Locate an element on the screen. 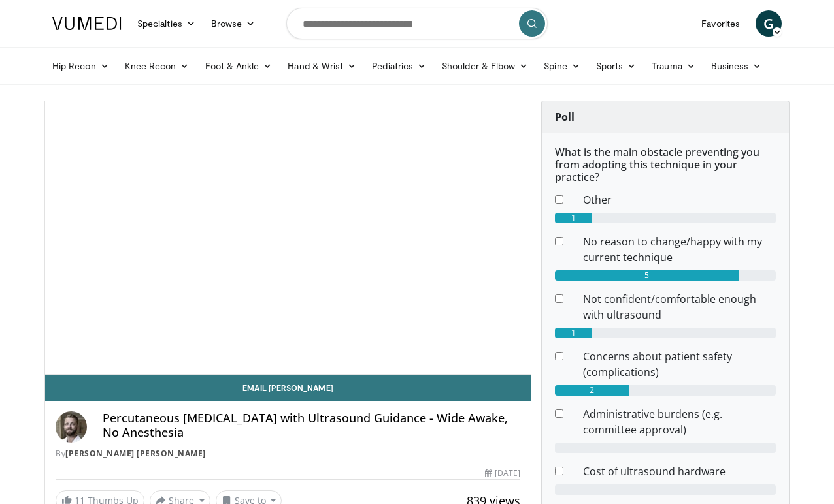  strong: Poll is located at coordinates (565, 117).